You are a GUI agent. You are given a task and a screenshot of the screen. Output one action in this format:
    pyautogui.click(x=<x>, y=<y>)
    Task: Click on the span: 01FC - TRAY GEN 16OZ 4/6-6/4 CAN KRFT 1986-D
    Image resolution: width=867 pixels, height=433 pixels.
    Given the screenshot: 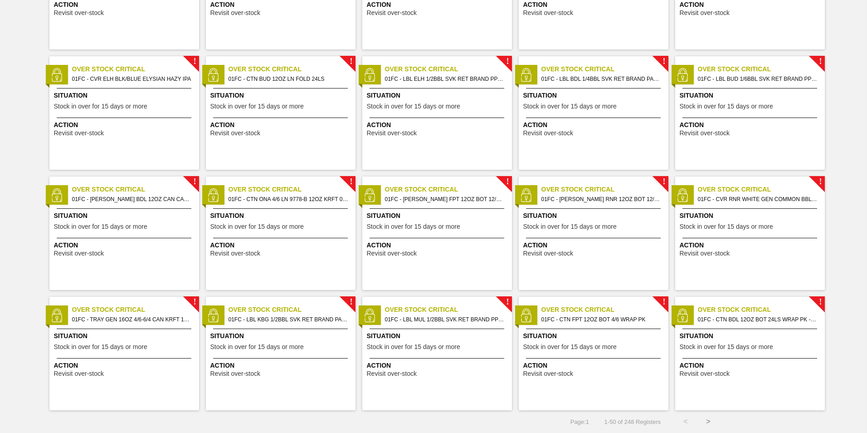 What is the action you would take?
    pyautogui.click(x=132, y=319)
    